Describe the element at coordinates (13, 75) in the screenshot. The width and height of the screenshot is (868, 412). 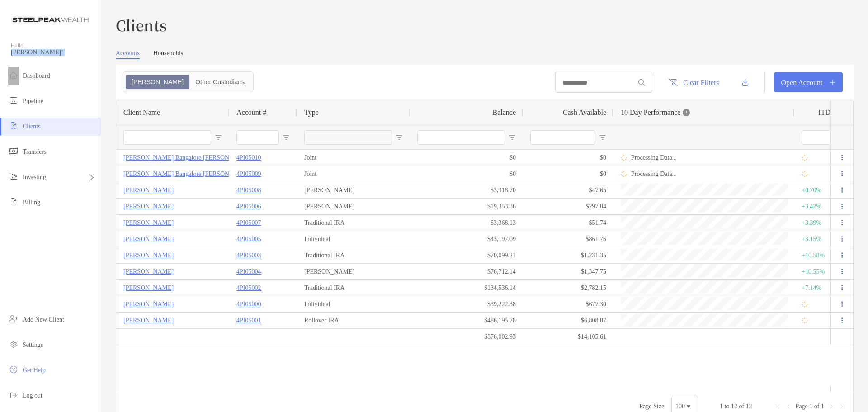
I see `img: dashboard icon` at that location.